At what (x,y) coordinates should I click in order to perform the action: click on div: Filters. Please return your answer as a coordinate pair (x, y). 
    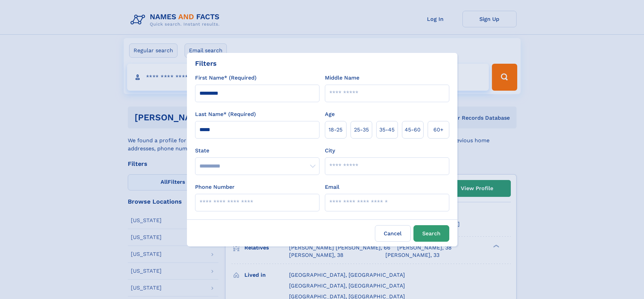
    Looking at the image, I should click on (206, 64).